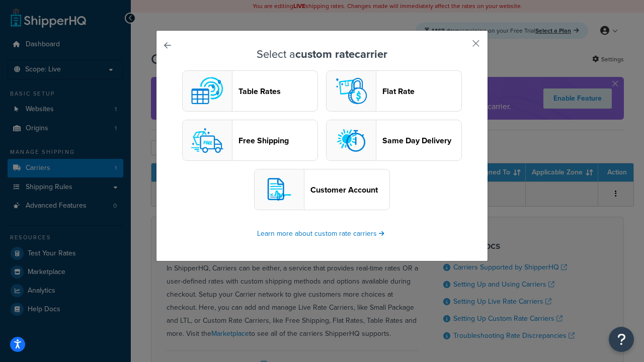  Describe the element at coordinates (279, 190) in the screenshot. I see `img: customerAccount logo` at that location.